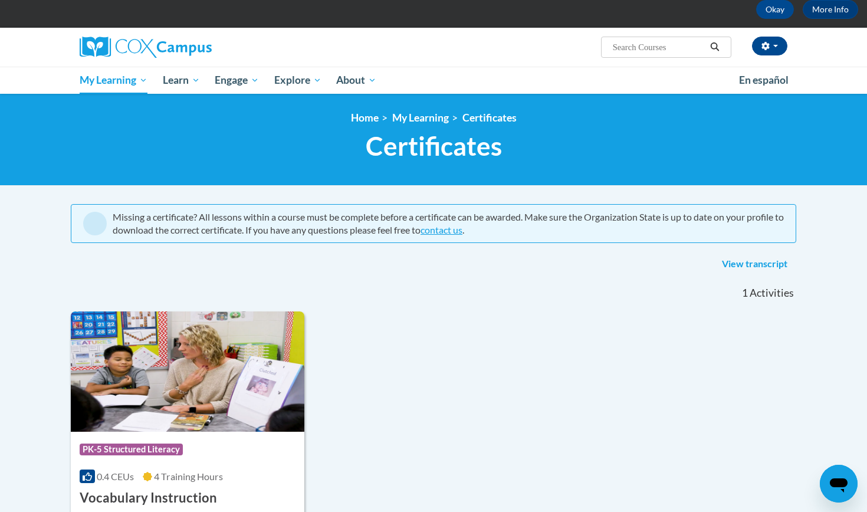 The height and width of the screenshot is (512, 867). I want to click on span: Certificates, so click(433, 146).